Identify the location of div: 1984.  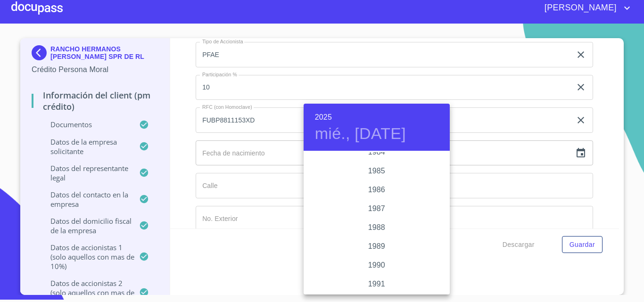
(377, 152).